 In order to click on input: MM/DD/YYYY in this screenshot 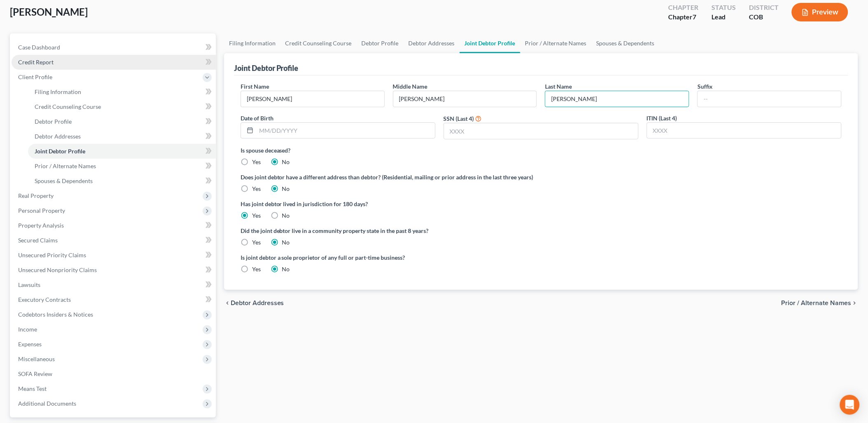, I will do `click(345, 131)`.